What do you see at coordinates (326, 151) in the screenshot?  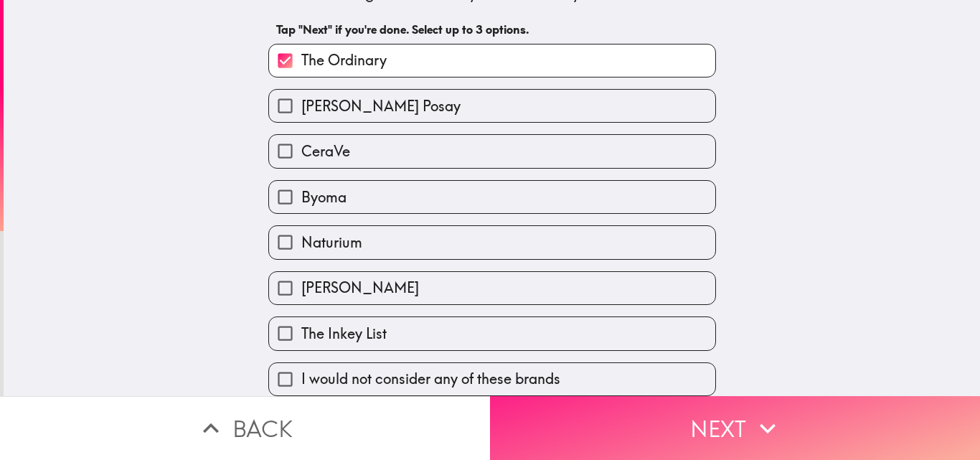 I see `span: CeraVe` at bounding box center [326, 151].